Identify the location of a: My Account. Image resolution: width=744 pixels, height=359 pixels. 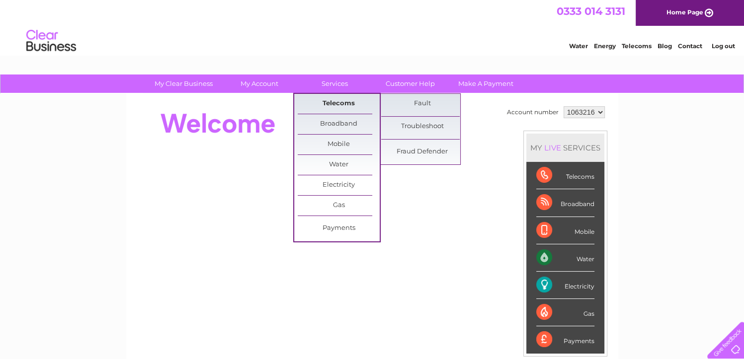
(259, 84).